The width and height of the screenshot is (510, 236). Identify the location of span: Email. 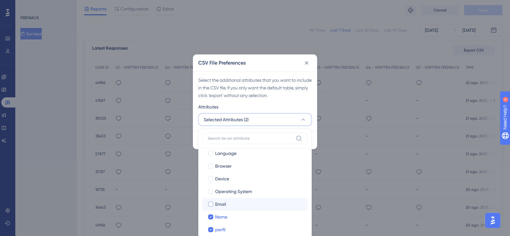
(220, 205).